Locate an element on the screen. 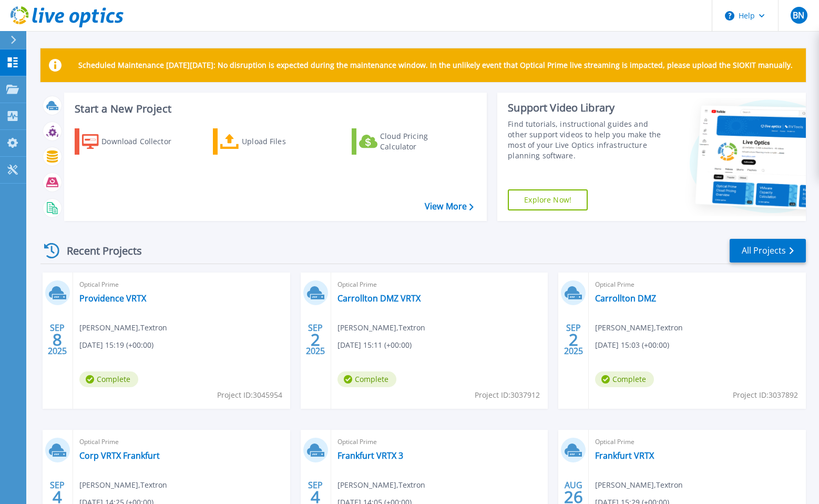  a: Download Collector is located at coordinates (133, 141).